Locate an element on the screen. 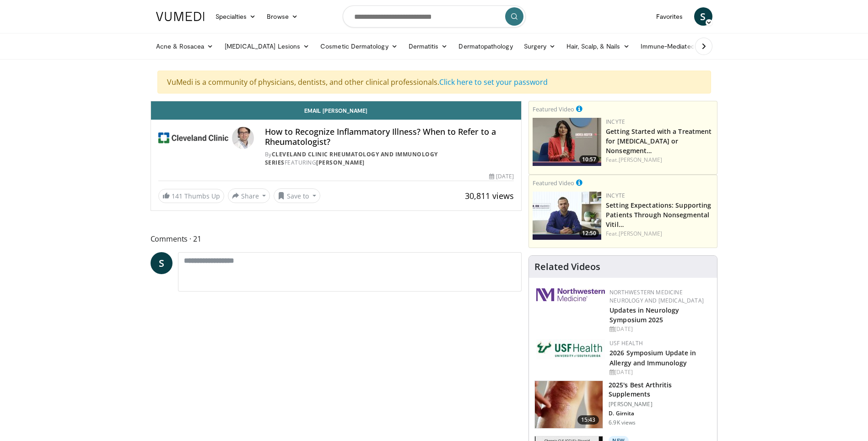 The height and width of the screenshot is (441, 868). button: Save to is located at coordinates (297, 195).